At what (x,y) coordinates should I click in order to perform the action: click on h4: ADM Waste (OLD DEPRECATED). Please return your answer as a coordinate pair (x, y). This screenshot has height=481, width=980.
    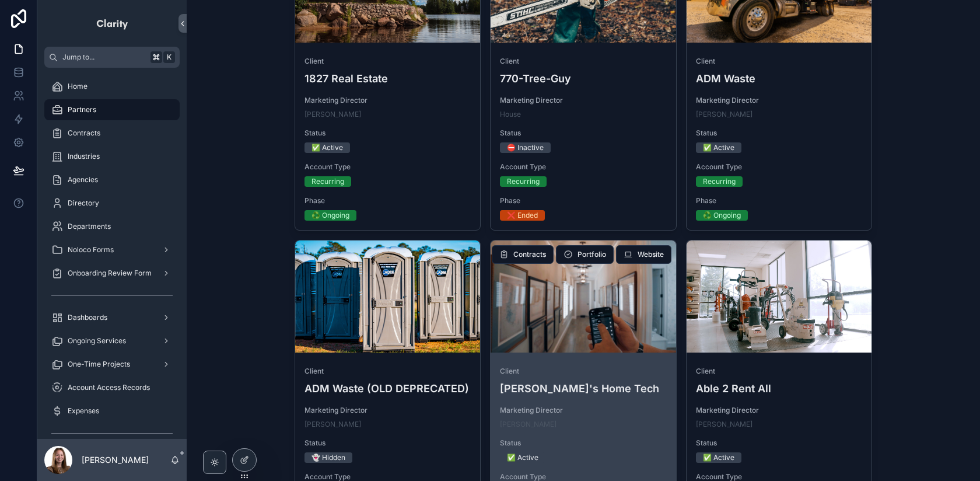
    Looking at the image, I should click on (388, 388).